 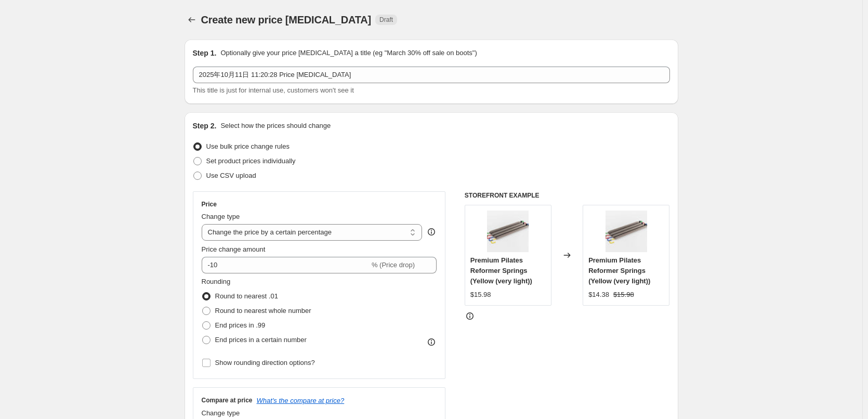 I want to click on h2: Step 1., so click(x=205, y=53).